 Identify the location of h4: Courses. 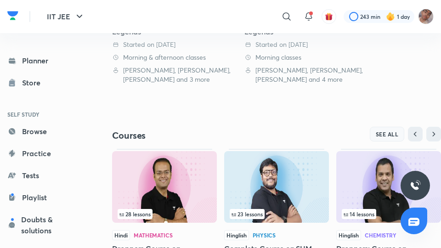
(194, 135).